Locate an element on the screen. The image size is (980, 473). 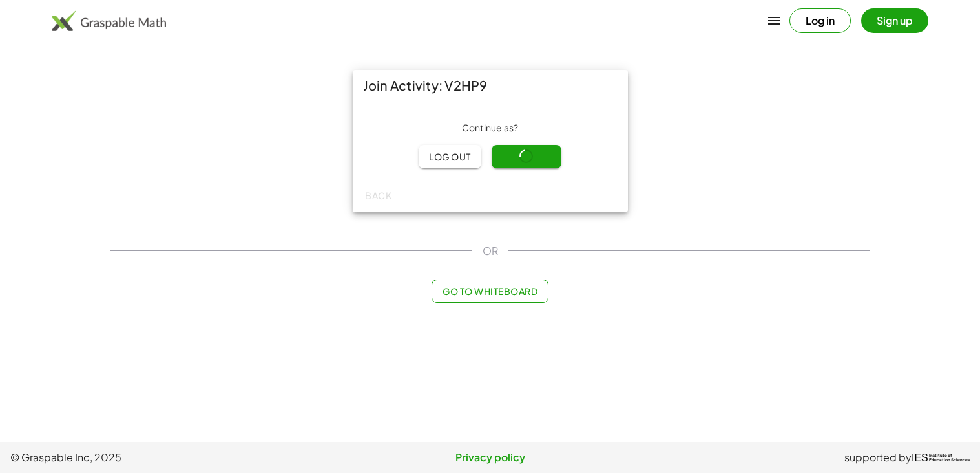
button: Sign up is located at coordinates (895, 21).